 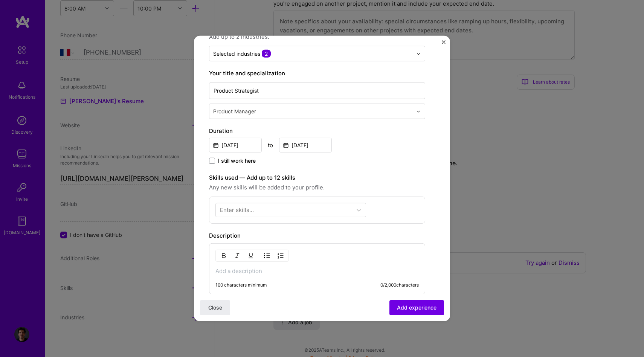 I want to click on div: 0 / 2,000 characters, so click(x=399, y=285).